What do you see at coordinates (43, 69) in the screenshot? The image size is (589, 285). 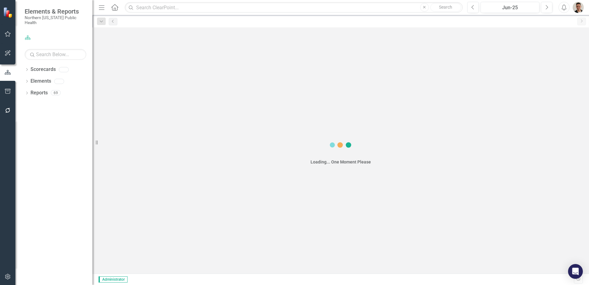 I see `a: Scorecards` at bounding box center [43, 69].